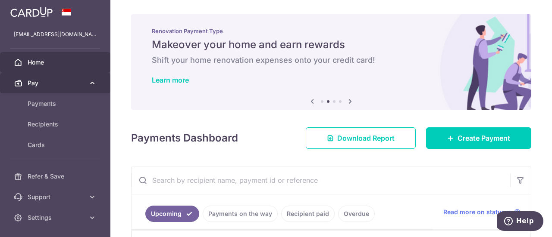 This screenshot has width=552, height=237. Describe the element at coordinates (56, 218) in the screenshot. I see `span: Settings` at that location.